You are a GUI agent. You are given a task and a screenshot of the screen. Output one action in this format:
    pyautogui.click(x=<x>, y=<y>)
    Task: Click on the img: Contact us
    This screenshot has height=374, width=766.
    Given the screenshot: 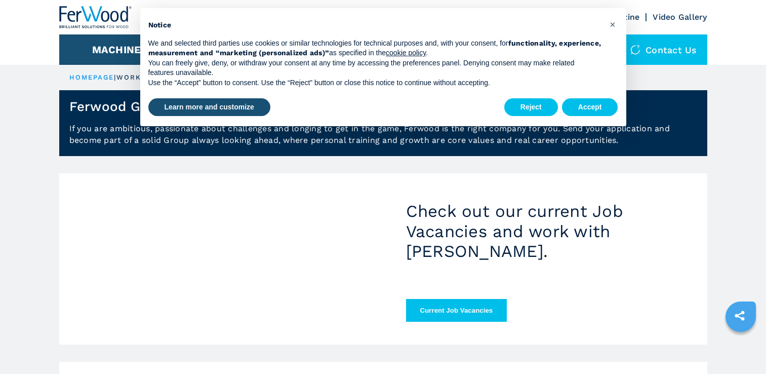 What is the action you would take?
    pyautogui.click(x=635, y=50)
    